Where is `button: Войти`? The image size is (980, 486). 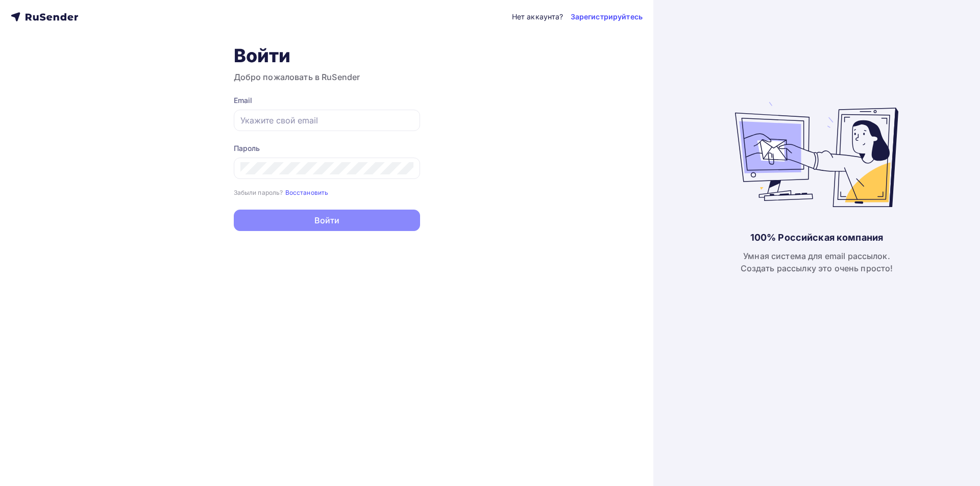
button: Войти is located at coordinates (327, 220).